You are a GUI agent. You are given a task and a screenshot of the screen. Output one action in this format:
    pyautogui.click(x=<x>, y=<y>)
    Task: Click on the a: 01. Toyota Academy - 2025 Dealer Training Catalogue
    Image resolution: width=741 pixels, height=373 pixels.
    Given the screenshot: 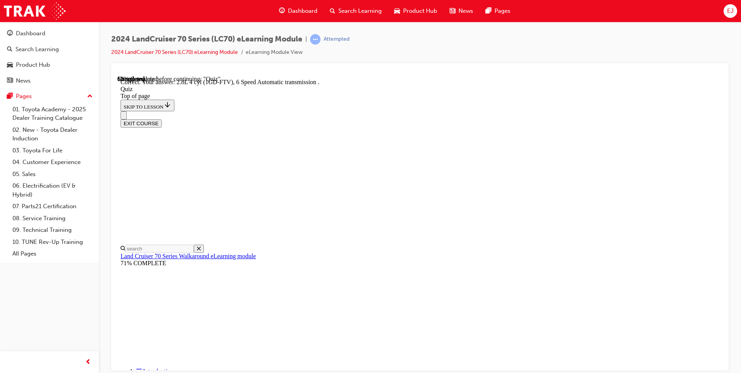 What is the action you would take?
    pyautogui.click(x=52, y=114)
    